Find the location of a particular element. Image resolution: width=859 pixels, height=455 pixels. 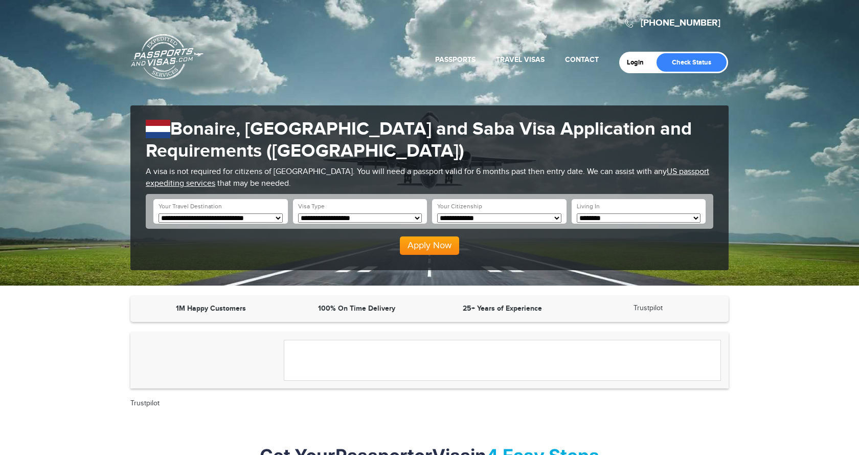

a: Passports is located at coordinates (455, 59).